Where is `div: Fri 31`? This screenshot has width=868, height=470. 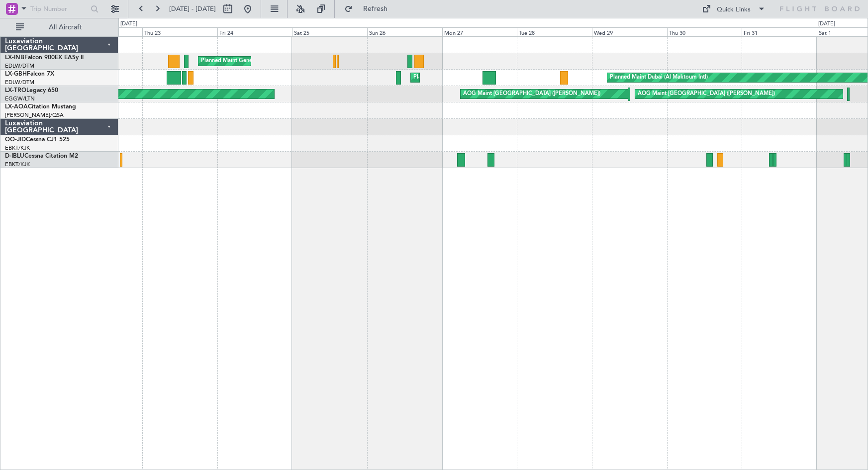 div: Fri 31 is located at coordinates (779, 32).